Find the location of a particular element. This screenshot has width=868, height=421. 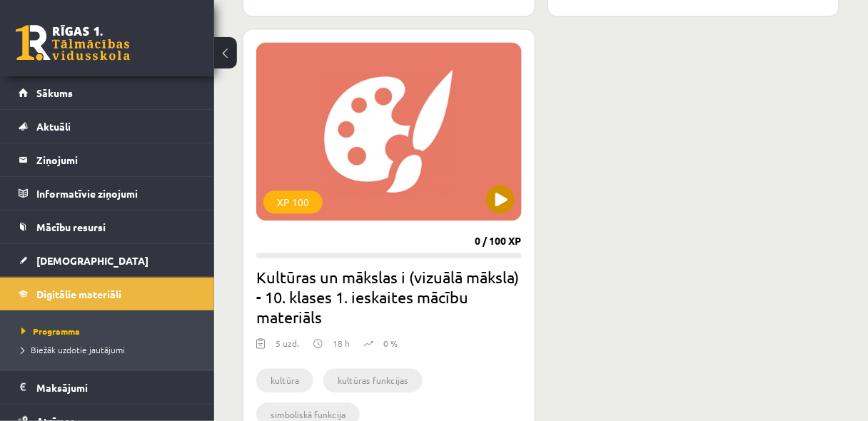

span: Programma is located at coordinates (51, 331).